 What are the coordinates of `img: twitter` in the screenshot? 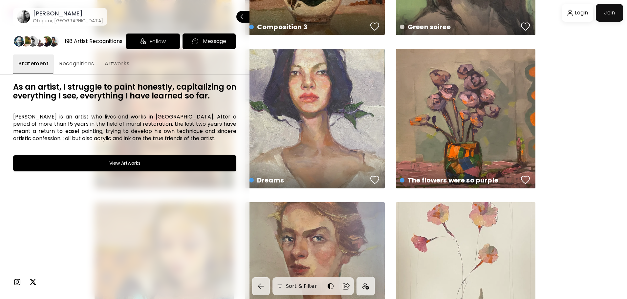 It's located at (33, 282).